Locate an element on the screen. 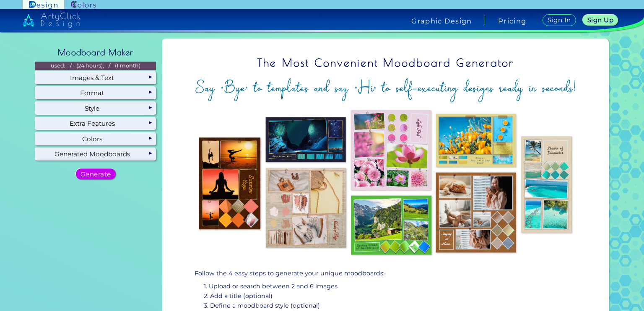 This screenshot has height=311, width=644. div: Images & Text is located at coordinates (96, 78).